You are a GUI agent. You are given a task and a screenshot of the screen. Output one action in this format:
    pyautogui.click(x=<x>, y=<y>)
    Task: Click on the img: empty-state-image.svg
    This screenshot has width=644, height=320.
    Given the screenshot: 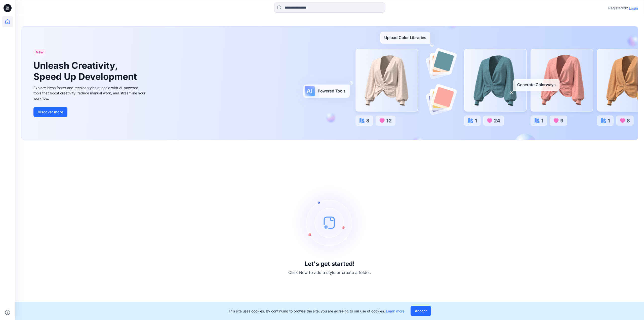 What is the action you would take?
    pyautogui.click(x=329, y=223)
    